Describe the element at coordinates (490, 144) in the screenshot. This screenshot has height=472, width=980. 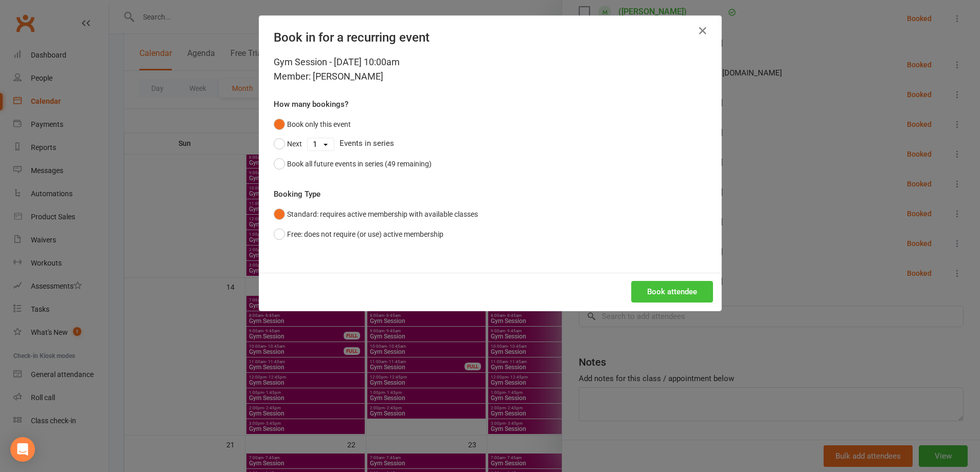
I see `div: Events in series` at that location.